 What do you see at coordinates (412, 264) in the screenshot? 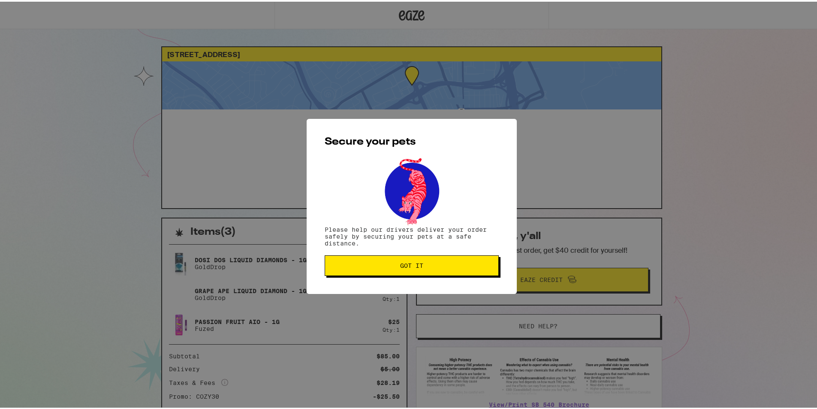
I see `button: Got it` at bounding box center [412, 264].